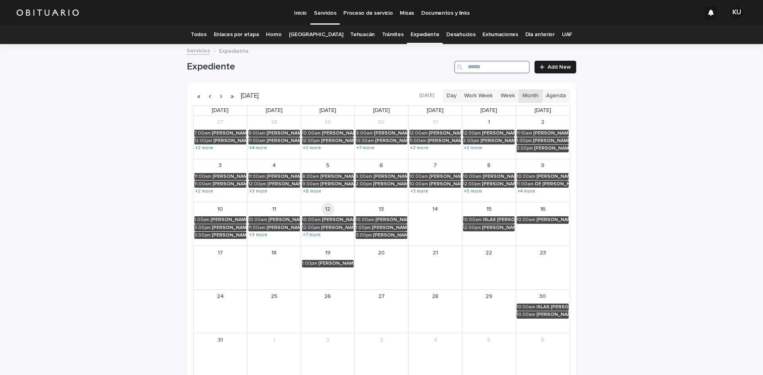 The height and width of the screenshot is (375, 763). Describe the element at coordinates (489, 297) in the screenshot. I see `a: August 29, 2025` at that location.